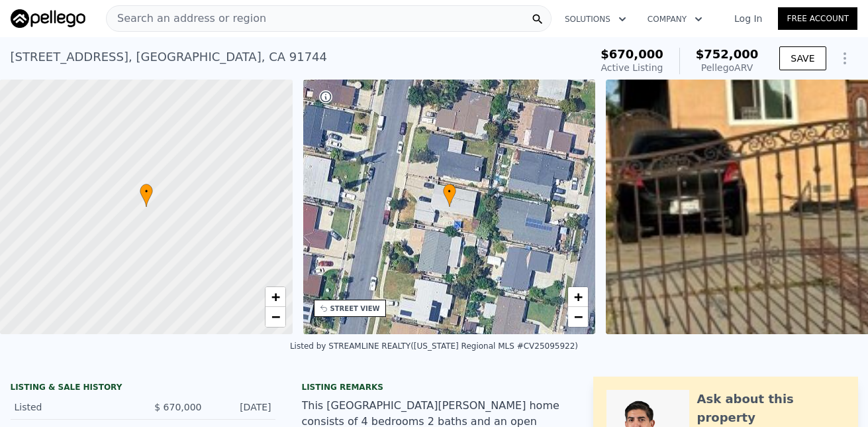 The image size is (868, 427). What do you see at coordinates (817, 18) in the screenshot?
I see `a: Free Account` at bounding box center [817, 18].